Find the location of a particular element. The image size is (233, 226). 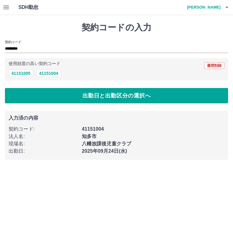

button: 41151004 is located at coordinates (49, 73).